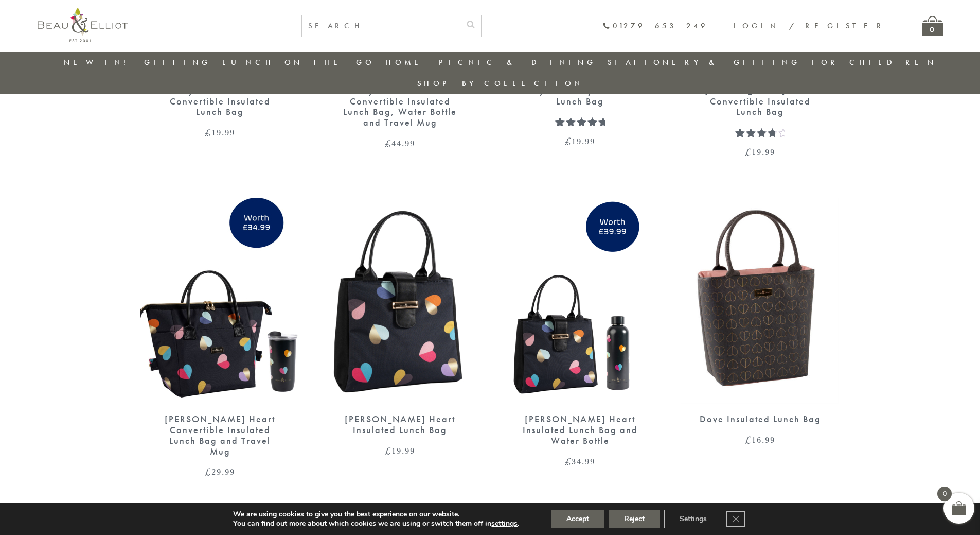 The width and height of the screenshot is (980, 535). I want to click on button: Close GDPR Cookie Banner, so click(735, 519).